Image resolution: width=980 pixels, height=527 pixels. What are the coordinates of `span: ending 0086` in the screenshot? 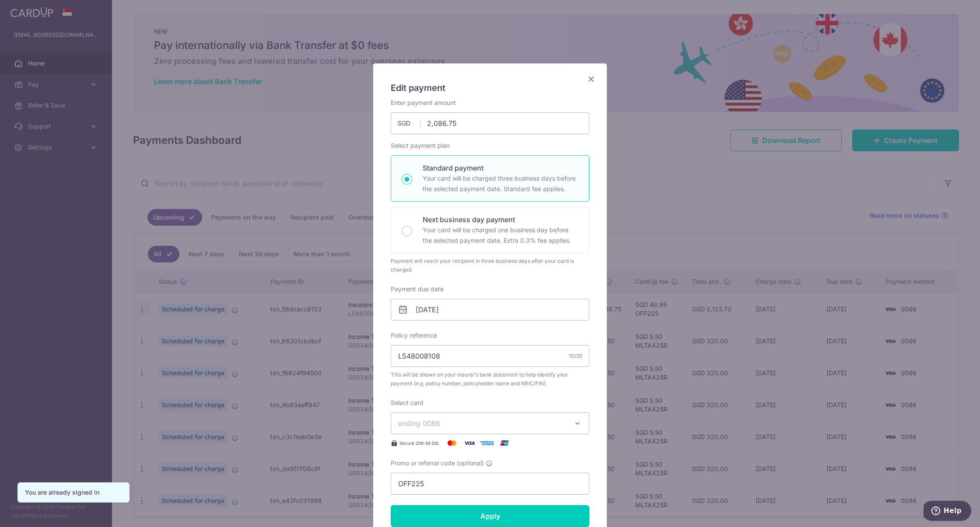 It's located at (419, 423).